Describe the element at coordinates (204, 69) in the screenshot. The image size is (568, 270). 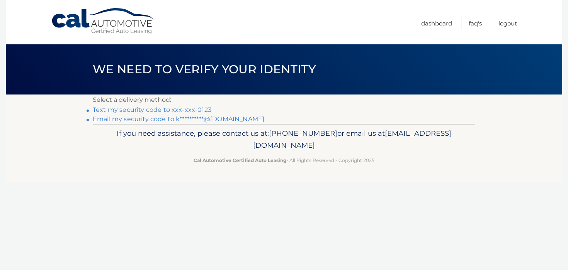
I see `span: We need to verify your identity` at that location.